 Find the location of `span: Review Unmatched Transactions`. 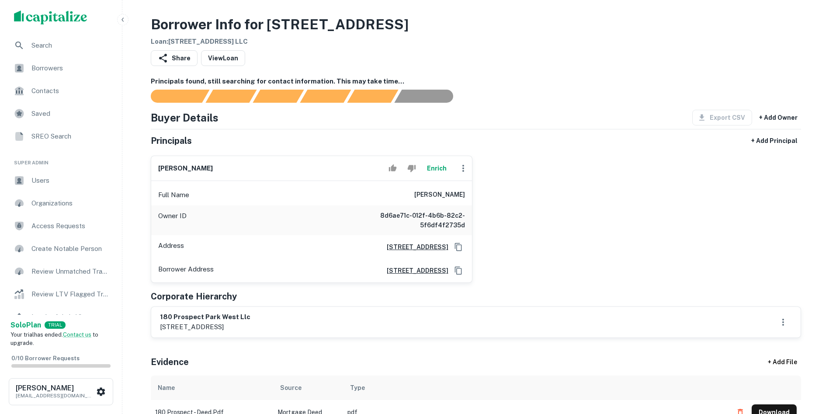

span: Review Unmatched Transactions is located at coordinates (70, 271).